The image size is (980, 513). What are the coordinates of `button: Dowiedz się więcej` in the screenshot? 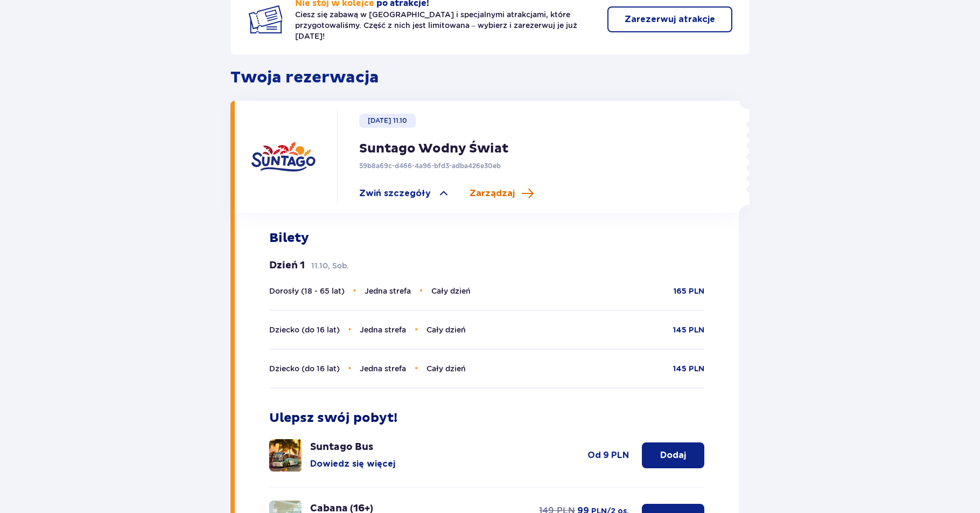 It's located at (353, 464).